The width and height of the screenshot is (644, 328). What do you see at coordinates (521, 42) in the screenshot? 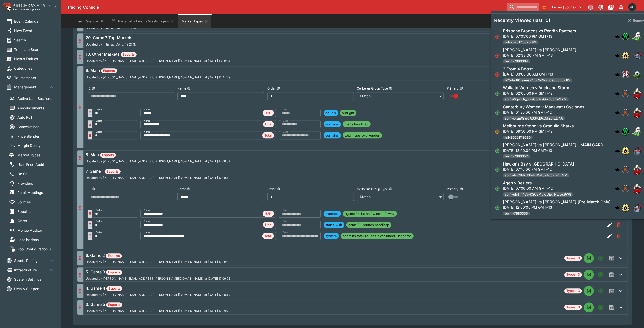
I see `span: nrl-20251113020-V3` at bounding box center [521, 42].